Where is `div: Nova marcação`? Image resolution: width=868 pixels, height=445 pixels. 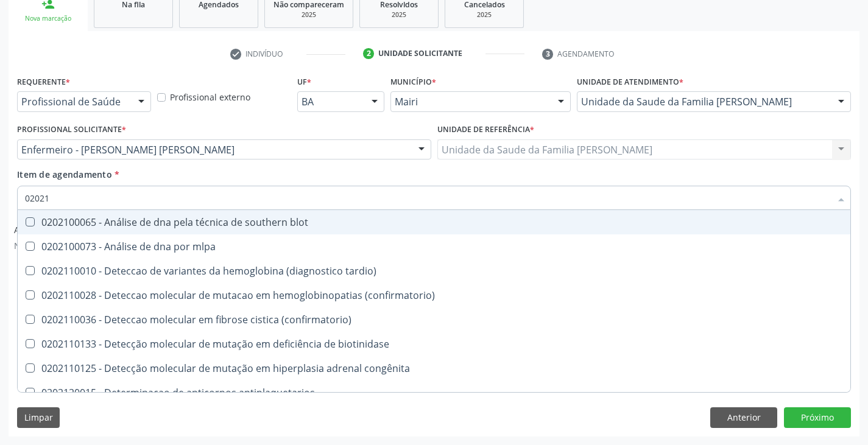 div: Nova marcação is located at coordinates (48, 18).